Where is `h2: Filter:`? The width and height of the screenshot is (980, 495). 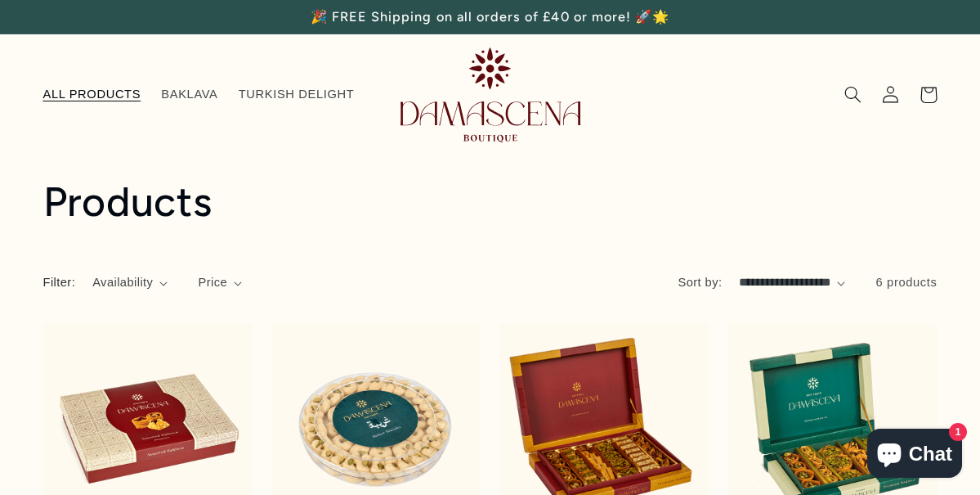 h2: Filter: is located at coordinates (60, 283).